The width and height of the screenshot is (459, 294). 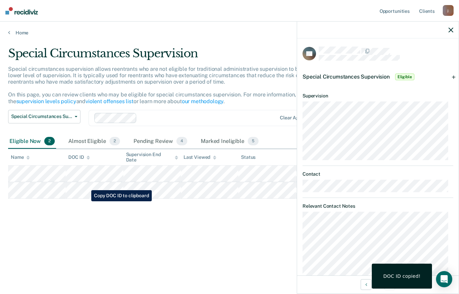 What do you see at coordinates (174, 85) in the screenshot?
I see `p: Special circumstances supervision allows reentrants who are not eligible for traditional administ...` at bounding box center [174, 85].